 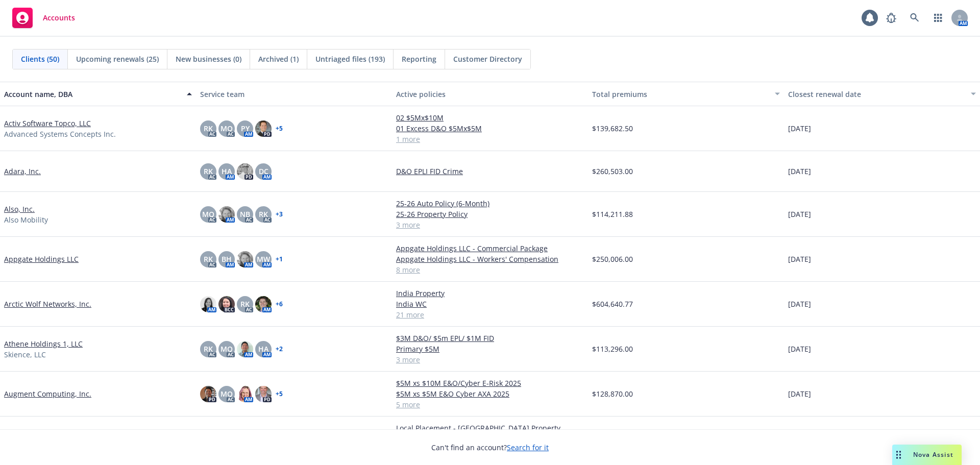 I want to click on a: 25-26 Property Policy, so click(x=490, y=214).